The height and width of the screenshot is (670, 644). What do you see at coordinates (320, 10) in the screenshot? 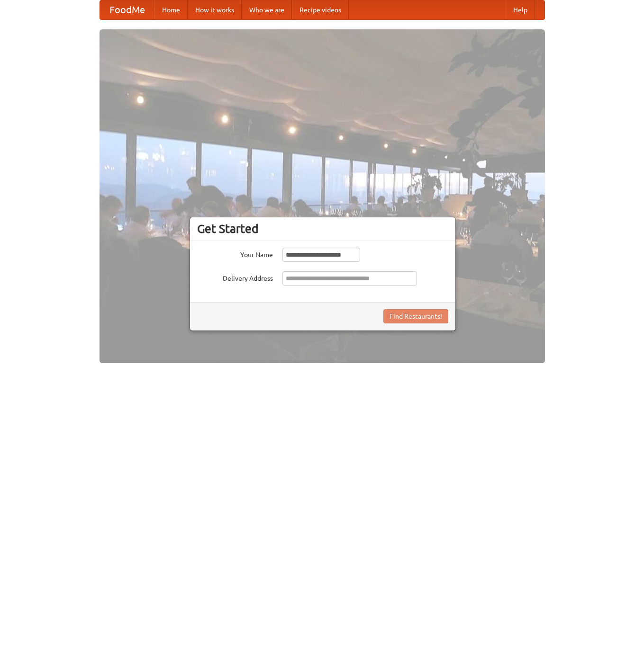
I see `a: Recipe videos` at bounding box center [320, 10].